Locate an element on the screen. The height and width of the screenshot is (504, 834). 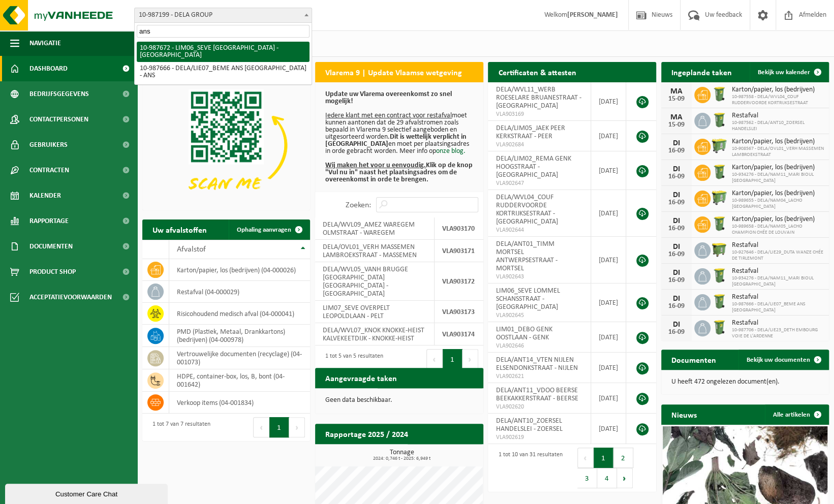
strong: VLA903171 is located at coordinates (459, 251).